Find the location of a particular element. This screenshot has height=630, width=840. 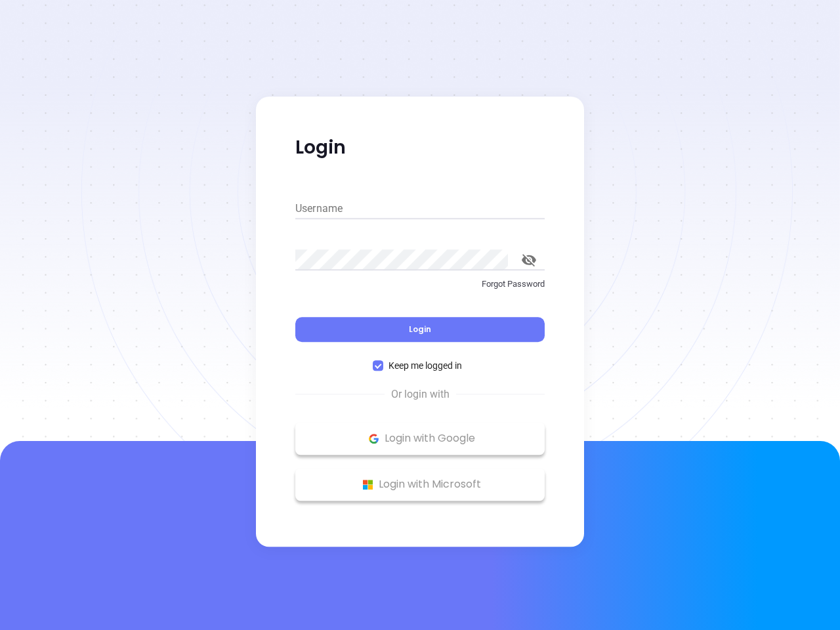

a: Forgot Password is located at coordinates (420, 290).